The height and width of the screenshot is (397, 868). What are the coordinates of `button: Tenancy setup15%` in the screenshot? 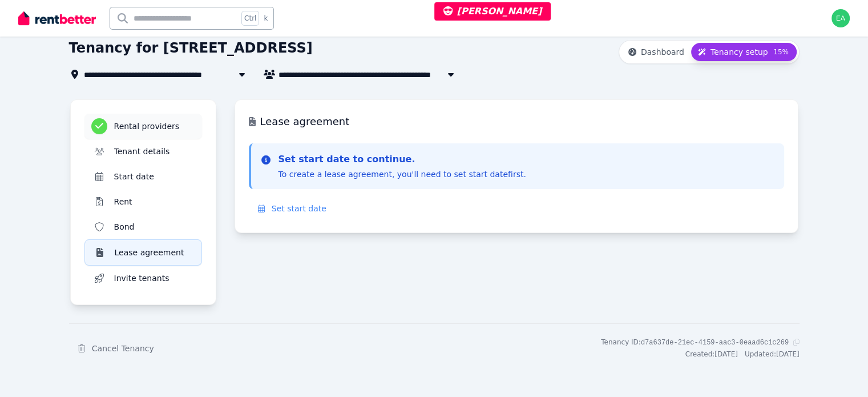 It's located at (743, 52).